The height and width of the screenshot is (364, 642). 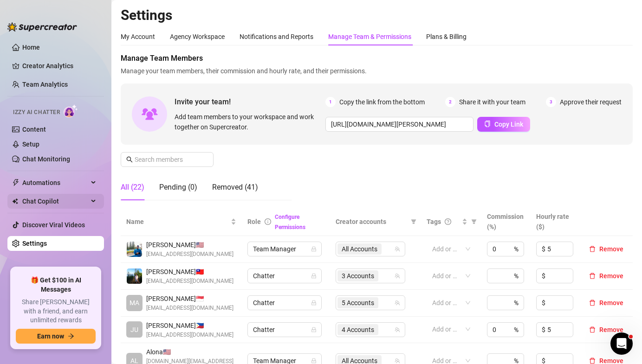 I want to click on a: Team Analytics, so click(x=45, y=84).